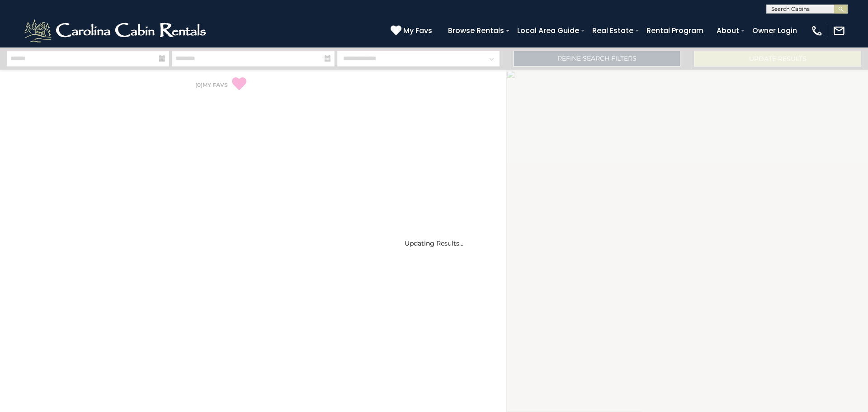 This screenshot has width=868, height=412. Describe the element at coordinates (476, 30) in the screenshot. I see `a: Browse Rentals` at that location.